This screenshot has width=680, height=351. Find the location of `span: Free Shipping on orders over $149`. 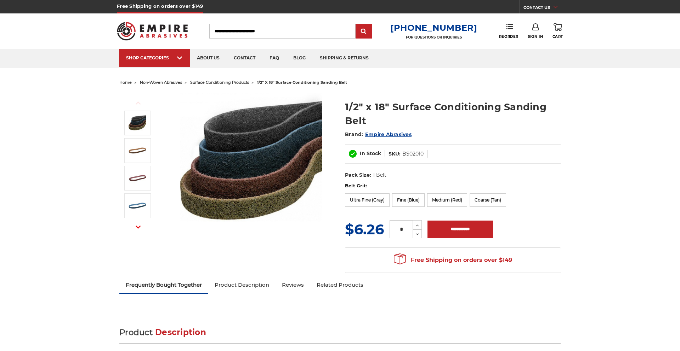

span: Free Shipping on orders over $149 is located at coordinates (453, 260).